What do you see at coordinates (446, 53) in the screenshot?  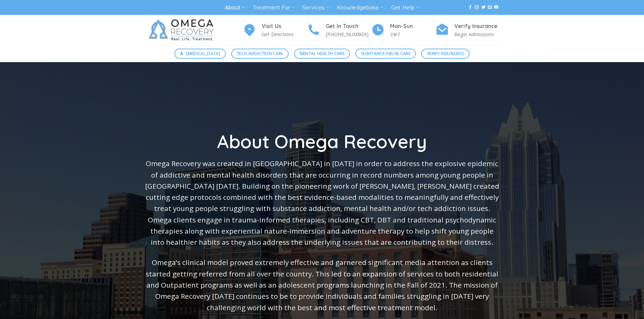 I see `span: Verify Insurance` at bounding box center [446, 53].